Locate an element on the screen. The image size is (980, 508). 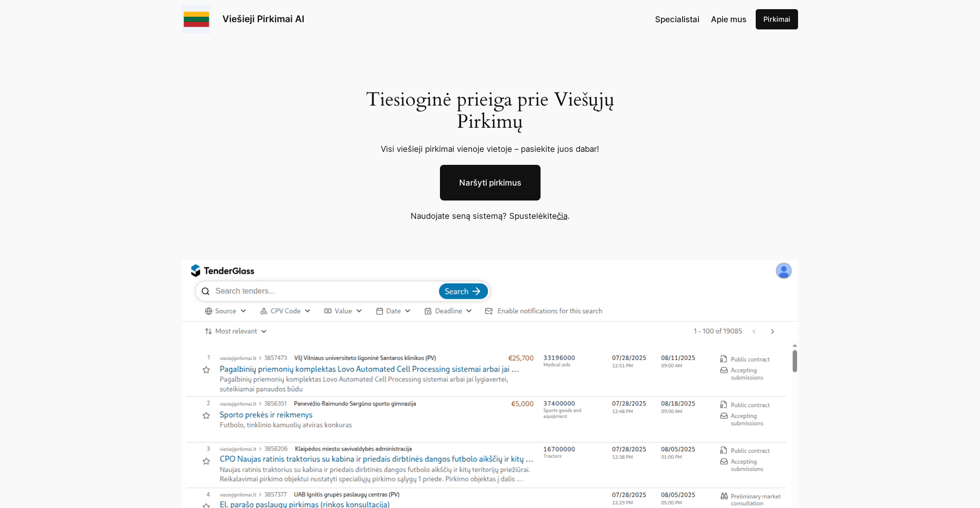
span: Apie mus is located at coordinates (729, 19).